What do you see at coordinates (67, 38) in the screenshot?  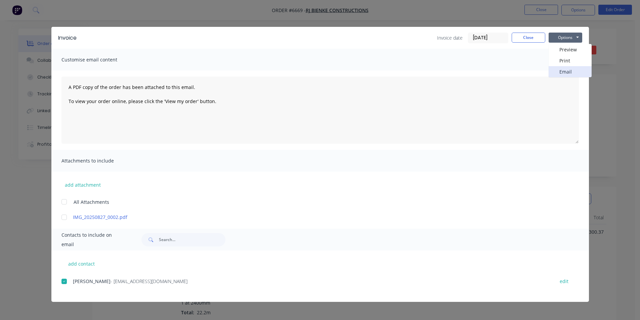 I see `div: Invoice` at bounding box center [67, 38].